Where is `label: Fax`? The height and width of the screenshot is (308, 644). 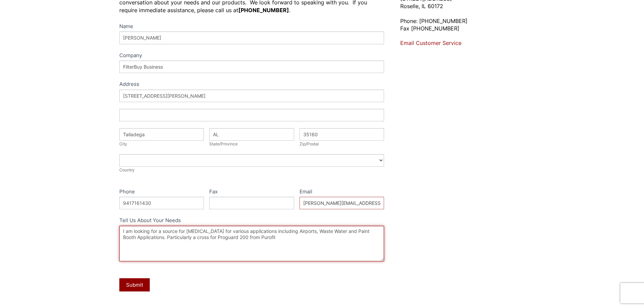 label: Fax is located at coordinates (252, 192).